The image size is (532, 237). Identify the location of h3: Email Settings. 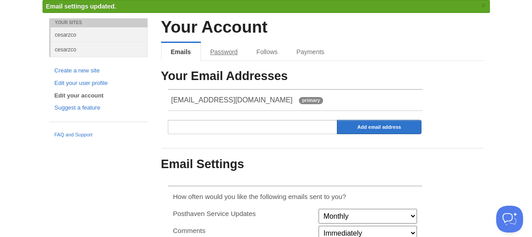
(322, 165).